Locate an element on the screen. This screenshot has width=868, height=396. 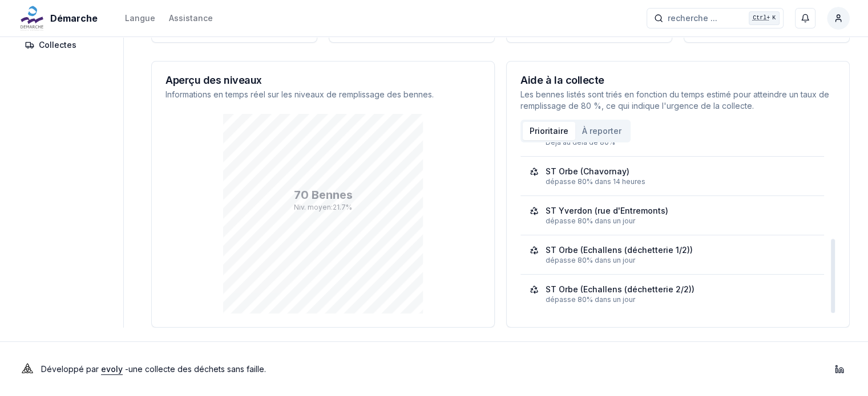
span: recherche ... is located at coordinates (692, 18).